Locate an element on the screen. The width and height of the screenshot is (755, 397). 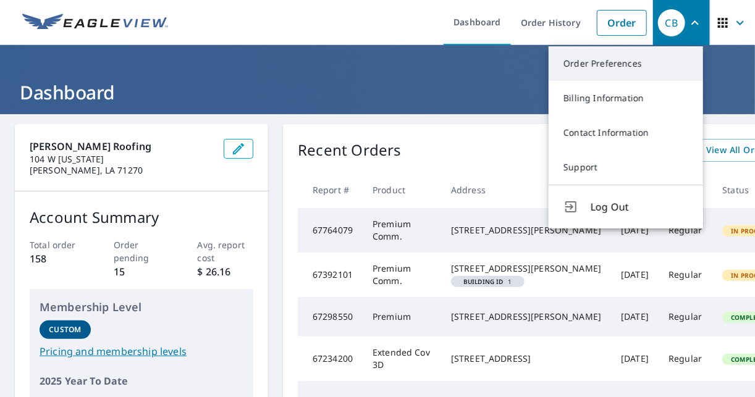
a: Pricing and membership levels is located at coordinates (141, 351).